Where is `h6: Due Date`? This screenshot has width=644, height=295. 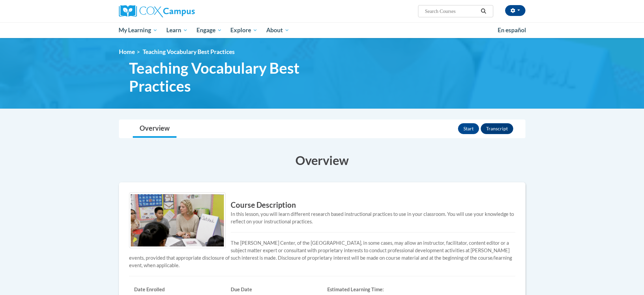 h6: Due Date is located at coordinates (274, 290).